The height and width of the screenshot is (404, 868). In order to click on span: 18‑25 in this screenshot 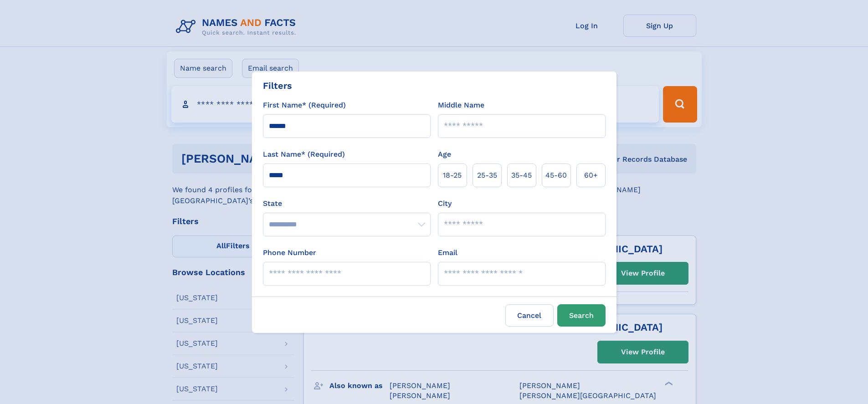, I will do `click(452, 175)`.